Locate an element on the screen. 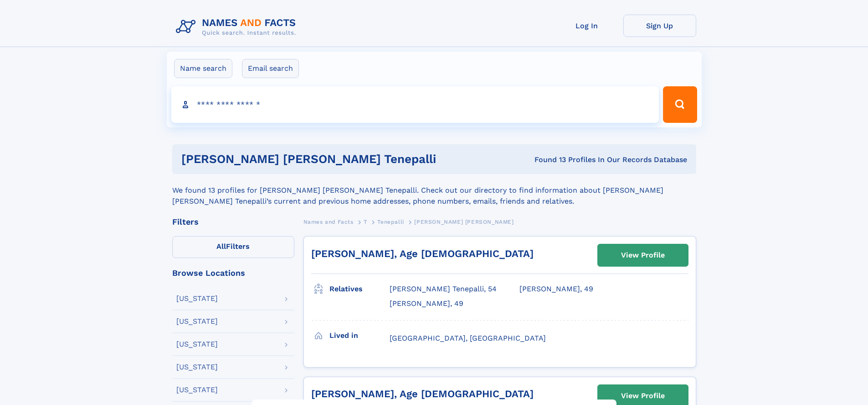 The image size is (868, 405). a: Names and Facts is located at coordinates (328, 221).